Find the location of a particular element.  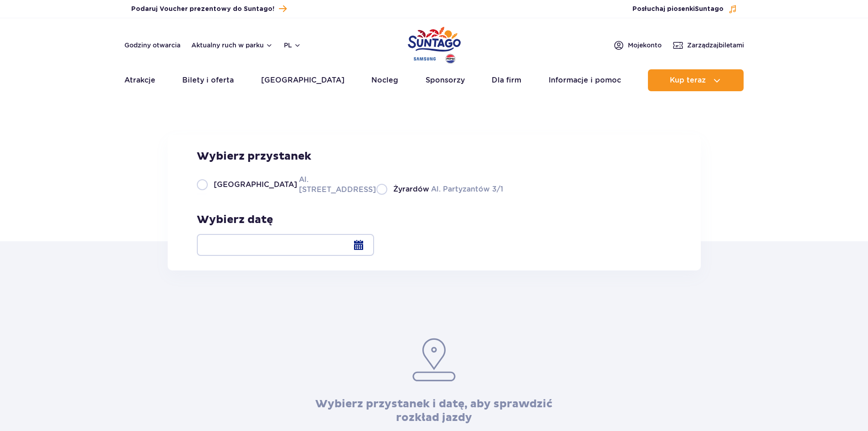

a: Godziny otwarcia is located at coordinates (152, 45).